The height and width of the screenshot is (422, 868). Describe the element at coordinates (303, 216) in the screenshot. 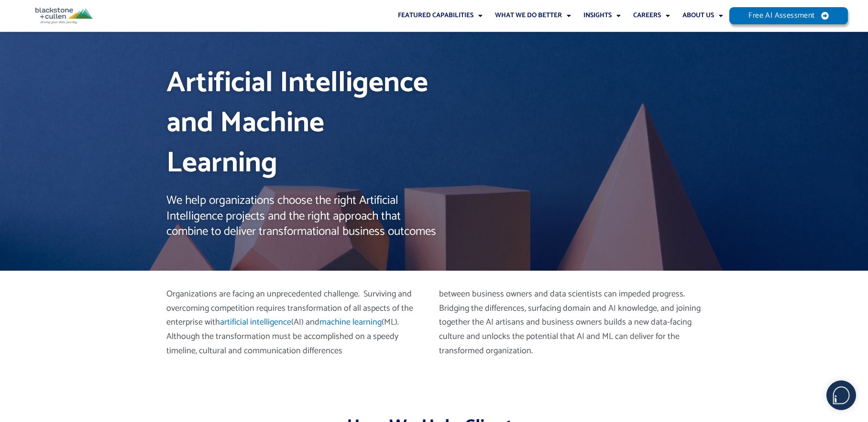

I see `h2: We help organizations choose the right Artificial Intelligence projects and the right approach th...` at that location.